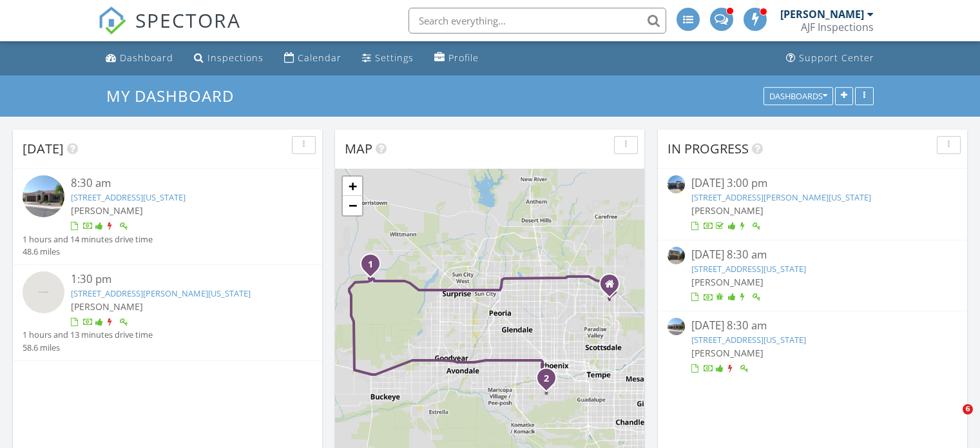 This screenshot has height=448, width=980. I want to click on div: Support Center, so click(836, 57).